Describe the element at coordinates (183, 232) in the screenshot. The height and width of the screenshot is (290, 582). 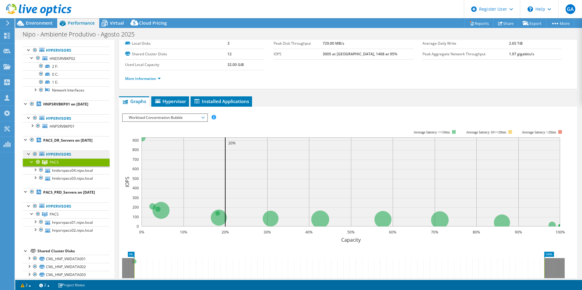
I see `text: 10%` at that location.